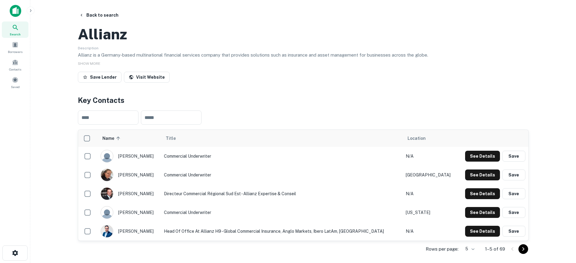 This screenshot has height=263, width=576. What do you see at coordinates (15, 52) in the screenshot?
I see `span: Borrowers` at bounding box center [15, 52].